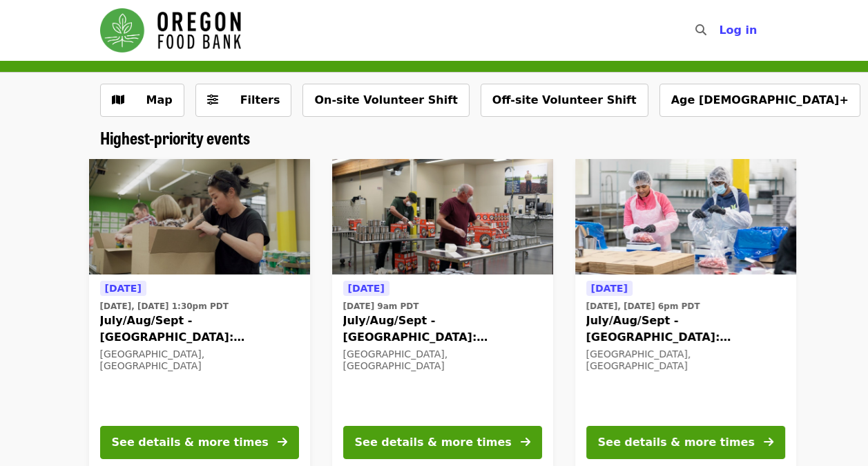 The height and width of the screenshot is (466, 868). What do you see at coordinates (175, 138) in the screenshot?
I see `a: Highest-priority events` at bounding box center [175, 138].